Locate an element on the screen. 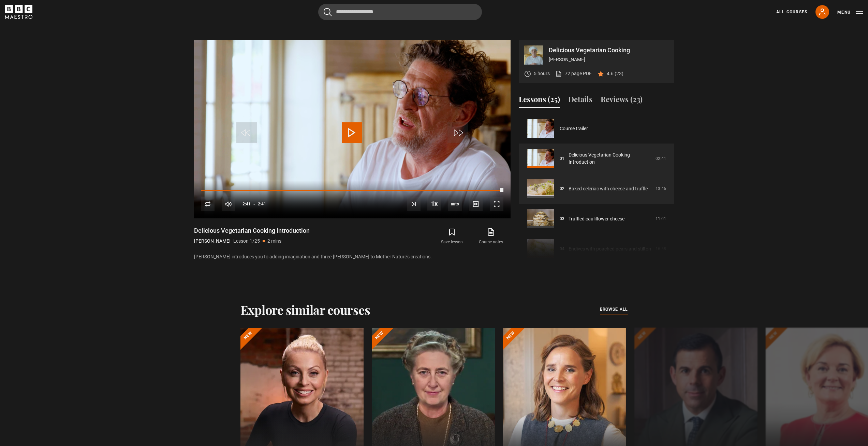 This screenshot has height=446, width=868. button: Submit the search query is located at coordinates (327, 12).